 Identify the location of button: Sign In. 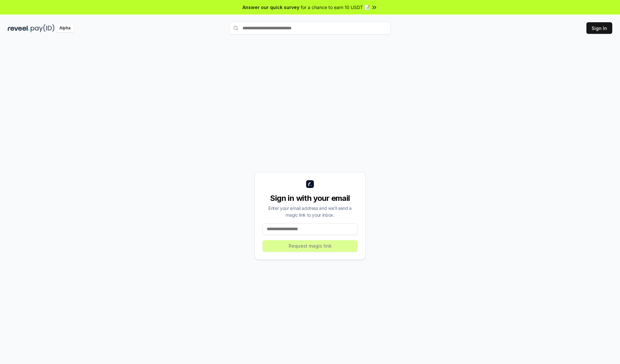
(599, 28).